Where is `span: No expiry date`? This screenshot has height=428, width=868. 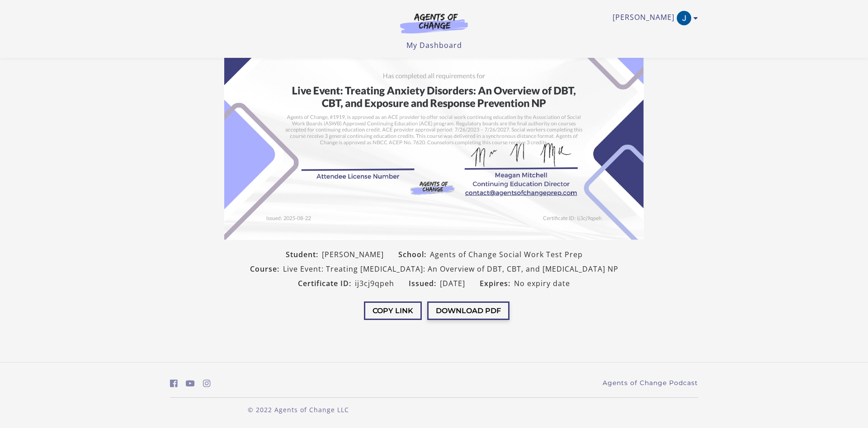 span: No expiry date is located at coordinates (542, 283).